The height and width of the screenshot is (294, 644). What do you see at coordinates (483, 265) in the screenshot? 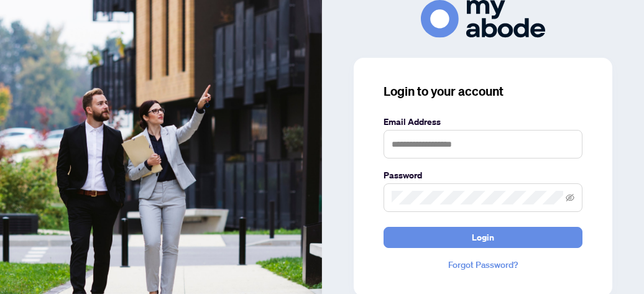
I see `a: Forgot Password?` at bounding box center [483, 265].